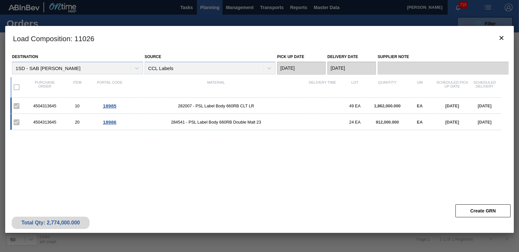  What do you see at coordinates (77, 106) in the screenshot?
I see `div: 10` at bounding box center [77, 106].